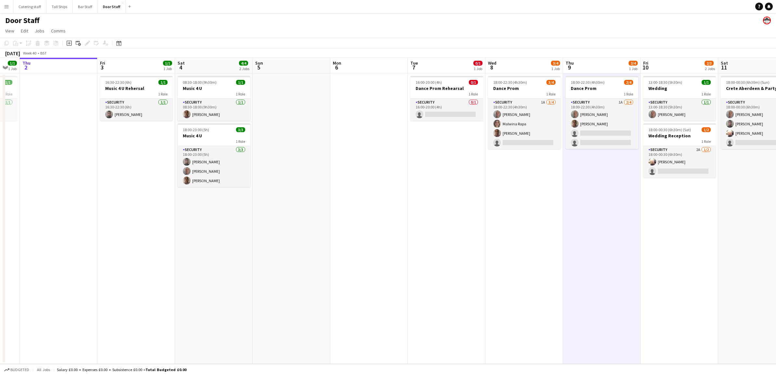 This screenshot has height=375, width=776. What do you see at coordinates (58, 31) in the screenshot?
I see `a: Comms` at bounding box center [58, 31].